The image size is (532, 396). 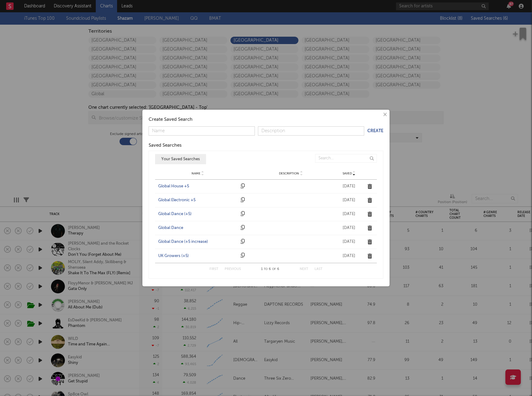 What do you see at coordinates (347, 174) in the screenshot?
I see `span: Saved` at bounding box center [347, 174].